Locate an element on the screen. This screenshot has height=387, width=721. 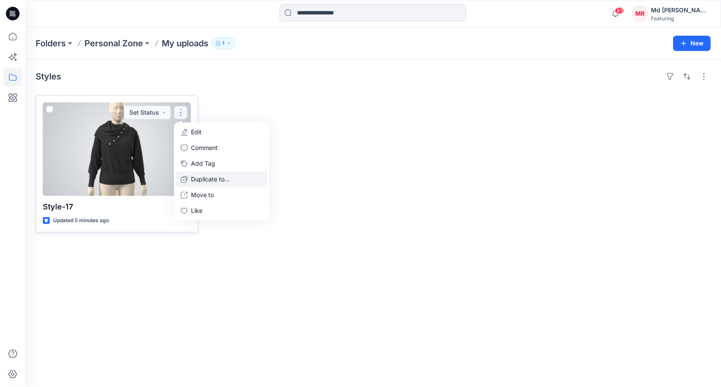
p: Duplicate to... is located at coordinates (210, 179).